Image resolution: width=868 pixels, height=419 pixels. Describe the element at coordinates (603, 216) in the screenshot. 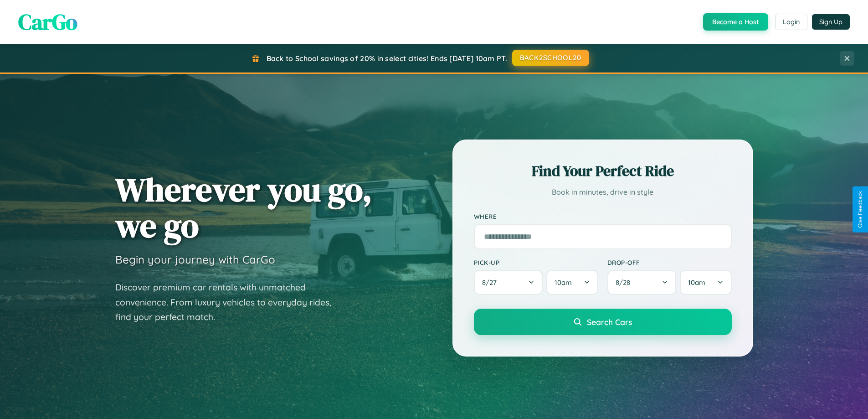

I see `label: Where` at that location.